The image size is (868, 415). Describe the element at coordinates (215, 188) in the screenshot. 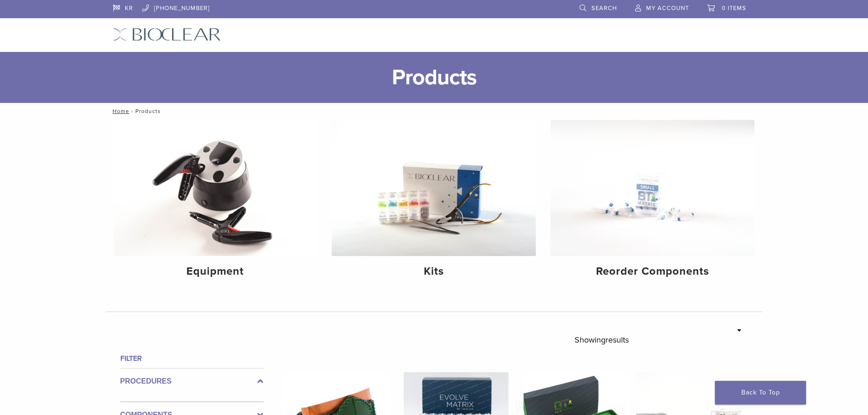

I see `img: Equipment` at that location.